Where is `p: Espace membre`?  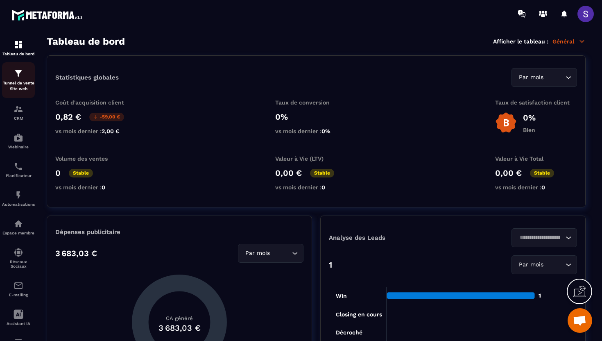 p: Espace membre is located at coordinates (18, 233).